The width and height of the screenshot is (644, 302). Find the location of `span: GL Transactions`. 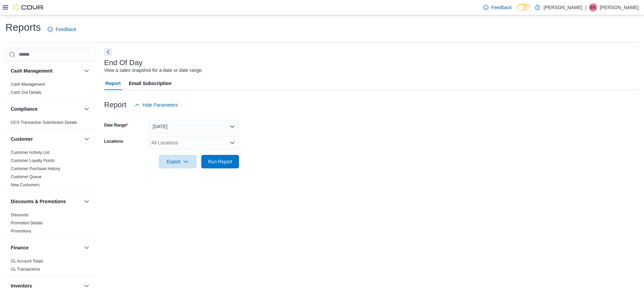

span: GL Transactions is located at coordinates (25, 269).